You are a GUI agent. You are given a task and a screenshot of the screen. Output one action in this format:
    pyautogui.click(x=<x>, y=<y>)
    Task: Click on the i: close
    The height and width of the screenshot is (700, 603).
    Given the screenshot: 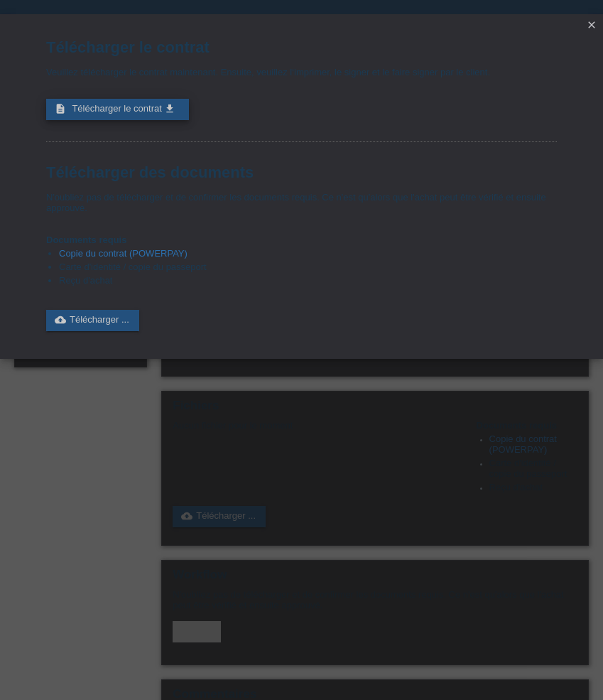 What is the action you would take?
    pyautogui.click(x=591, y=25)
    